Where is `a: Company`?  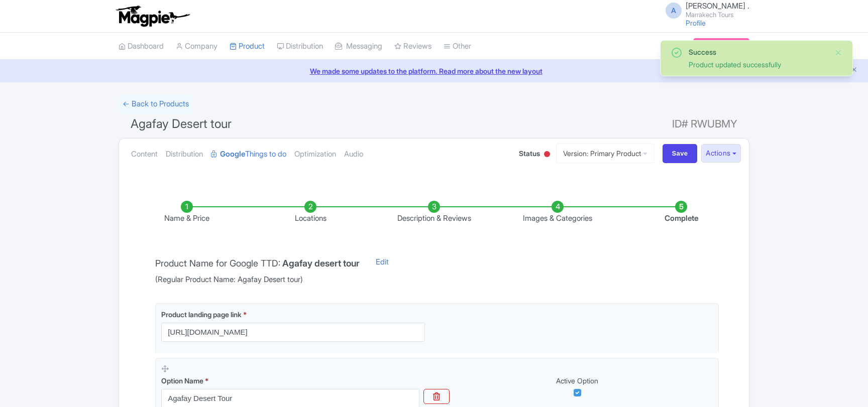 a: Company is located at coordinates (196, 46).